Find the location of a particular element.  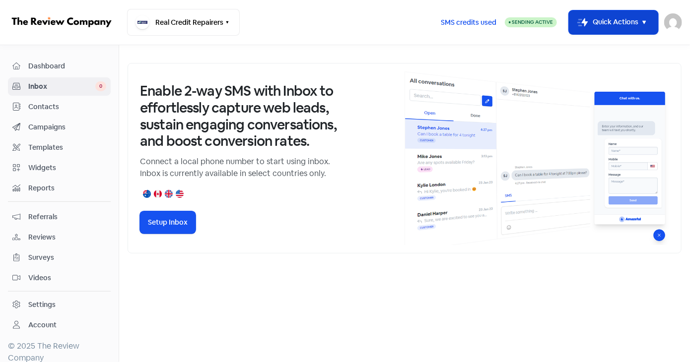

span: Contacts is located at coordinates (67, 107).